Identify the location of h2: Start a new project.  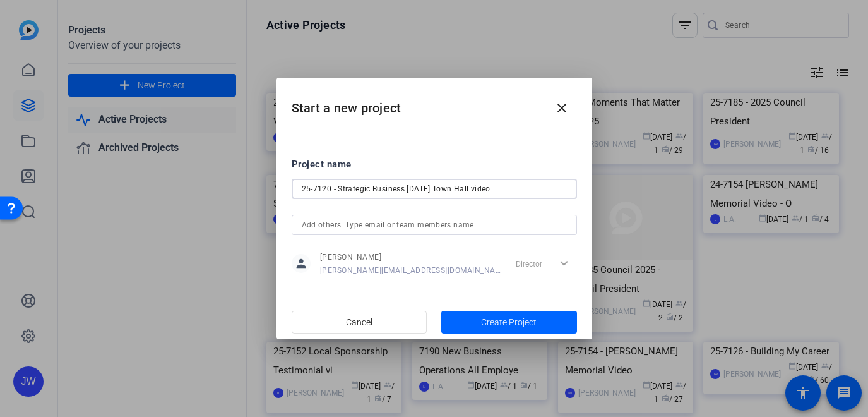
(434, 103).